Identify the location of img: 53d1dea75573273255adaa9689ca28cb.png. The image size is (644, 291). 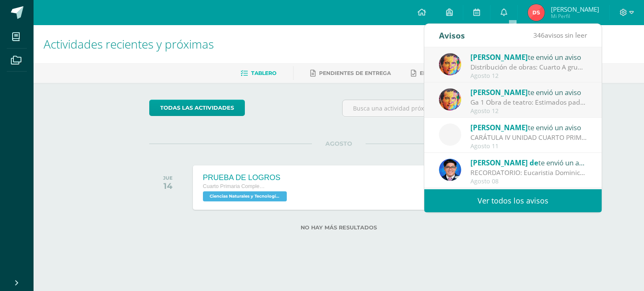
(536, 12).